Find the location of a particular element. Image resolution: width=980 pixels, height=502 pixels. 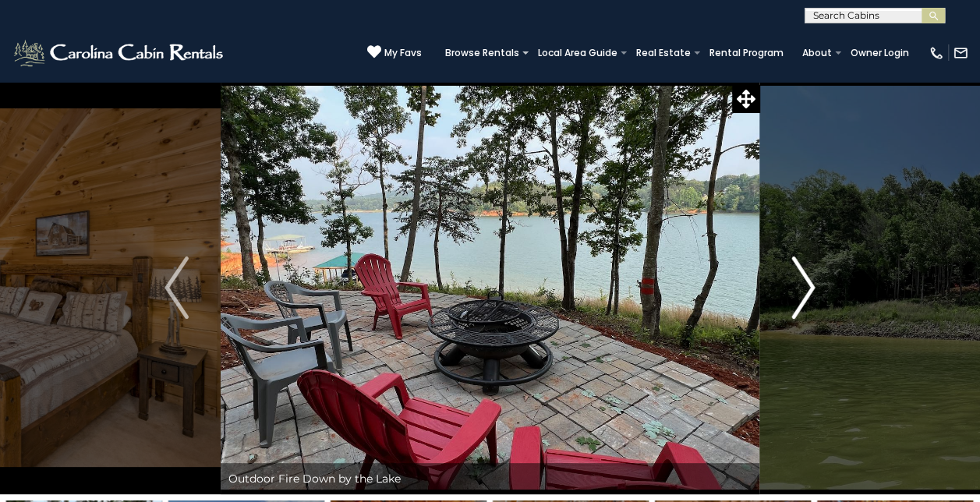

img: White-1-2.png is located at coordinates (119, 53).